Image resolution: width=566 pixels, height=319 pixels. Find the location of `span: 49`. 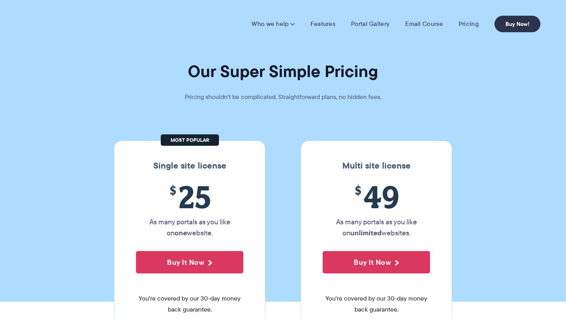

span: 49 is located at coordinates (376, 197).